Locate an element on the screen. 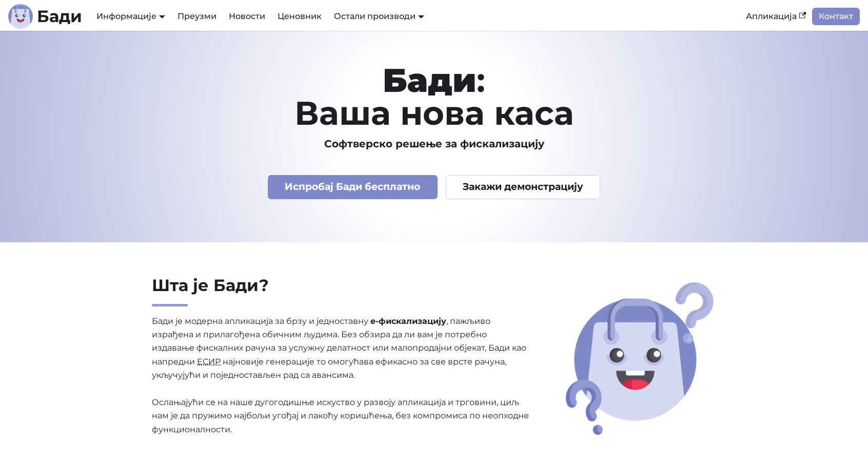 Image resolution: width=868 pixels, height=461 pixels. h1: : Ваша нова каса is located at coordinates (434, 96).